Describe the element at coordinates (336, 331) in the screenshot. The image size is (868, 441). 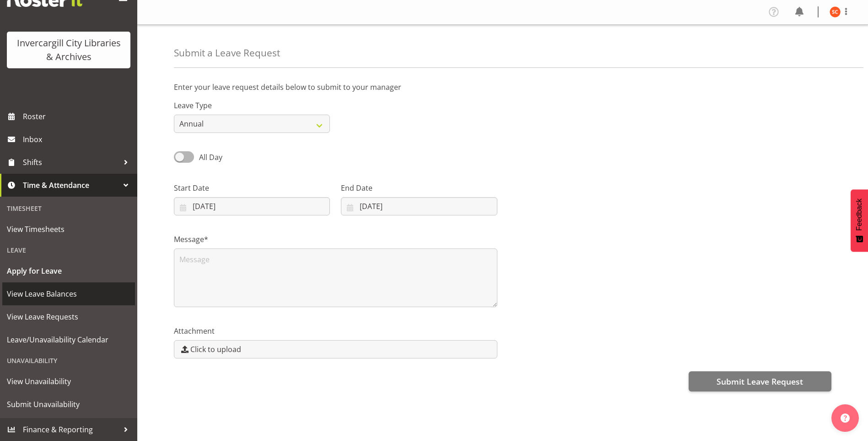
I see `label: Attachment` at that location.